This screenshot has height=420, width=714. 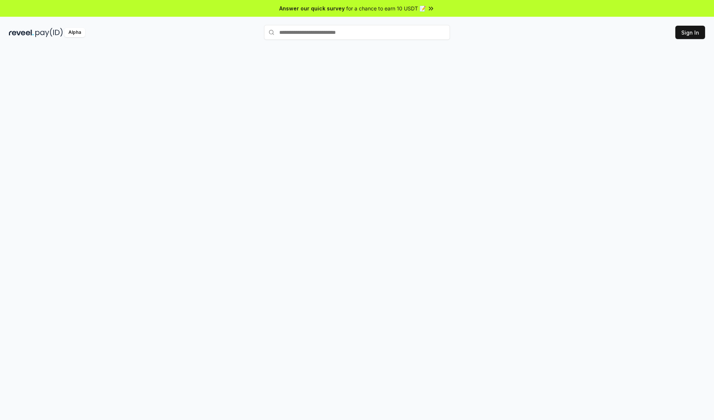 What do you see at coordinates (75, 32) in the screenshot?
I see `div: Alpha` at bounding box center [75, 32].